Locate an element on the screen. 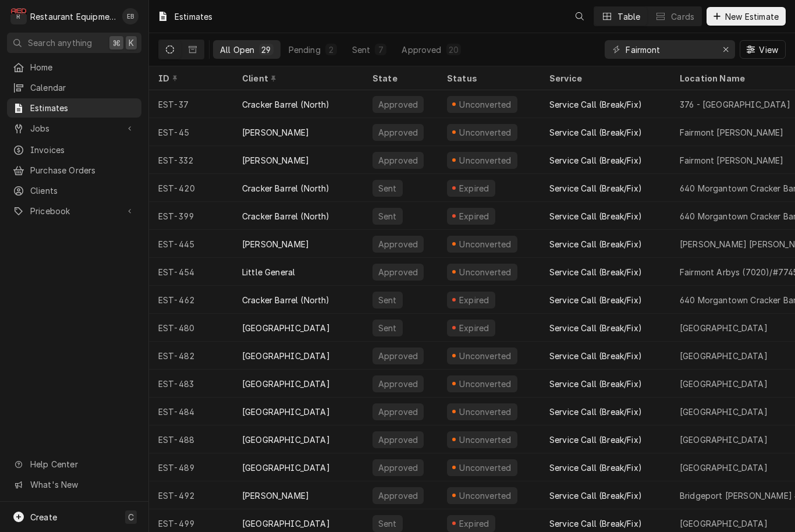 The height and width of the screenshot is (532, 795). div: EST-332 is located at coordinates (191, 160).